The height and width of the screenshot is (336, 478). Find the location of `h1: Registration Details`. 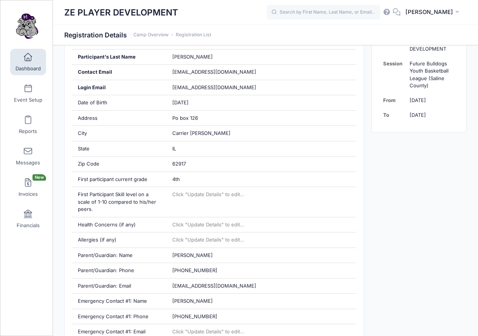

h1: Registration Details is located at coordinates (137, 35).